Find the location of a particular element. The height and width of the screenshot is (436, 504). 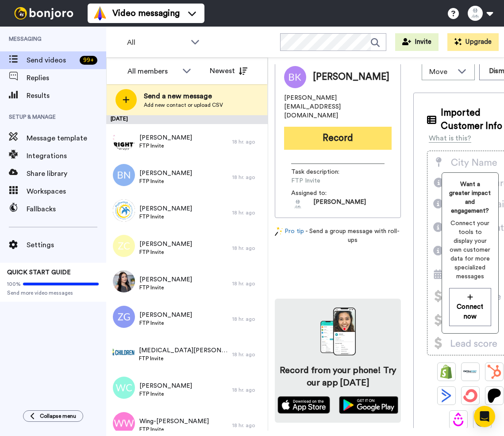

span: Settings is located at coordinates (66, 245).